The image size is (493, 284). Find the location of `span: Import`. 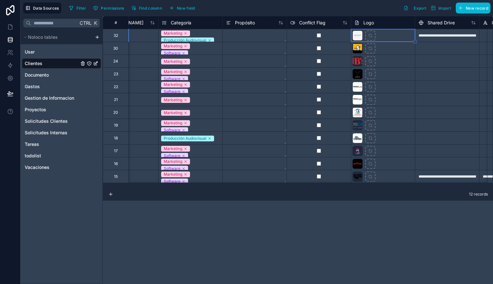

span: Import is located at coordinates (444, 8).